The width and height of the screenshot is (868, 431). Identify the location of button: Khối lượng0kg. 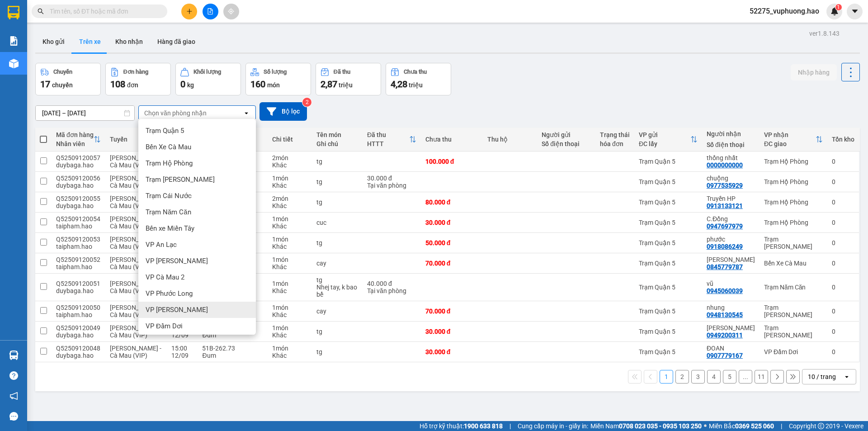
(208, 79).